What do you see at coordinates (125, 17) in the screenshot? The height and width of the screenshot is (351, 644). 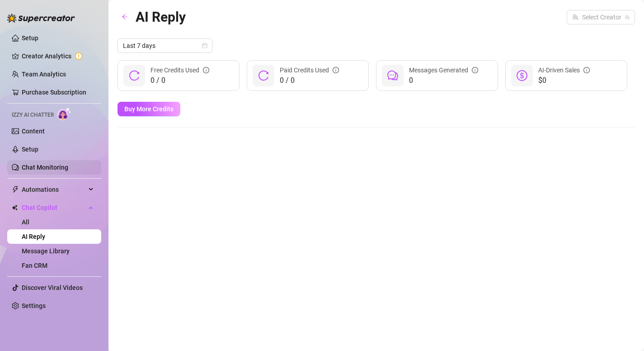 I see `span: arrow-left` at bounding box center [125, 17].